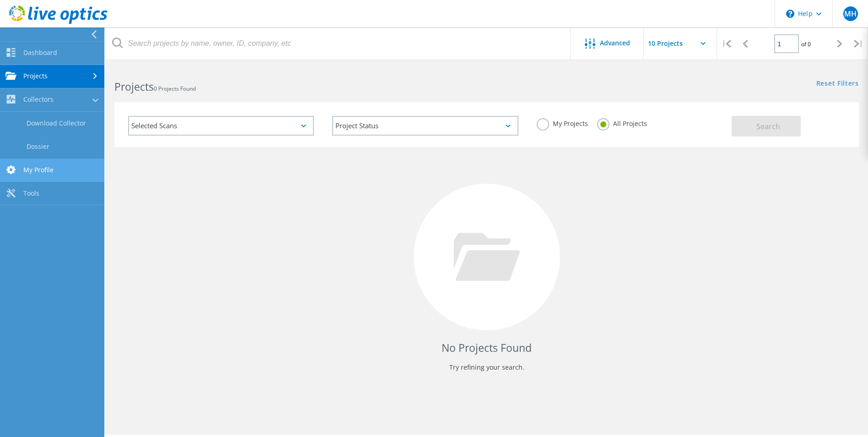 This screenshot has width=868, height=437. What do you see at coordinates (174, 89) in the screenshot?
I see `span: 0 Projects Found` at bounding box center [174, 89].